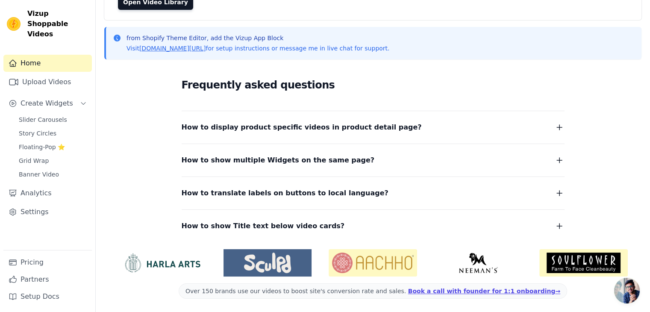 The width and height of the screenshot is (650, 312). Describe the element at coordinates (47, 193) in the screenshot. I see `a: Analytics` at that location.